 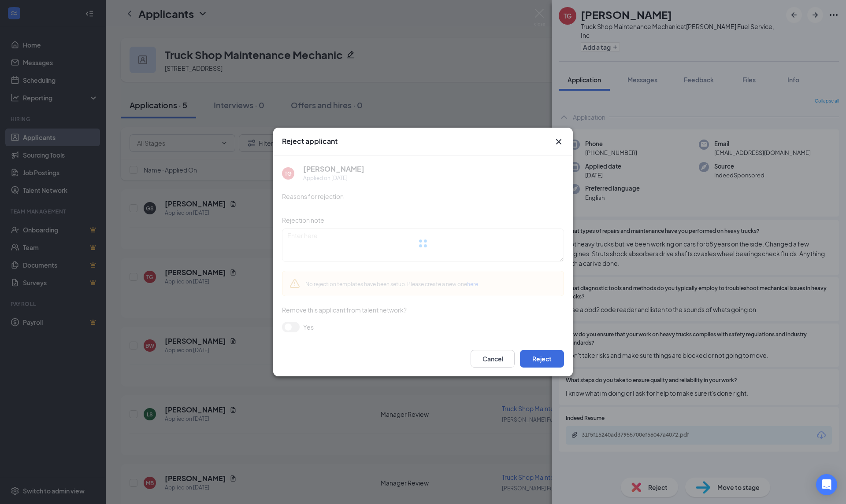 I want to click on h3: Reject applicant, so click(x=310, y=141).